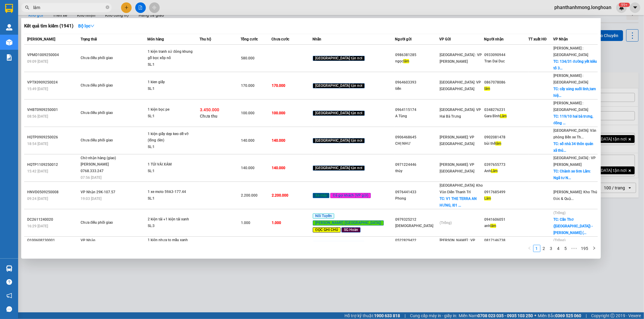 The height and width of the screenshot is (319, 644). I want to click on span: VP Gửi, so click(445, 39).